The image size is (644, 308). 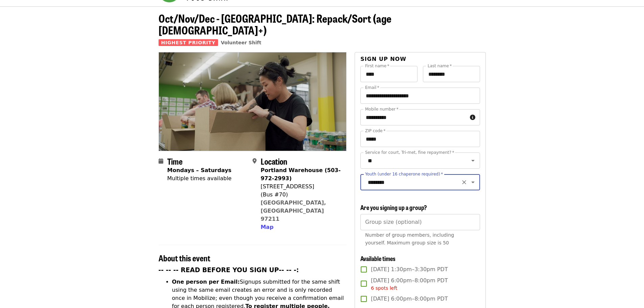 What do you see at coordinates (394, 207) in the screenshot?
I see `span: Are you signing up a group?` at bounding box center [394, 207].